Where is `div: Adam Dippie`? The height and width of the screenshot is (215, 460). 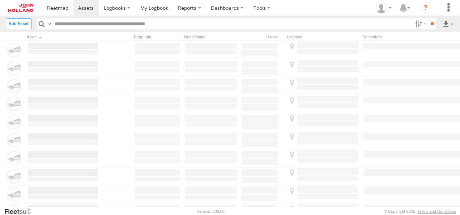
div: Adam Dippie is located at coordinates (384, 8).